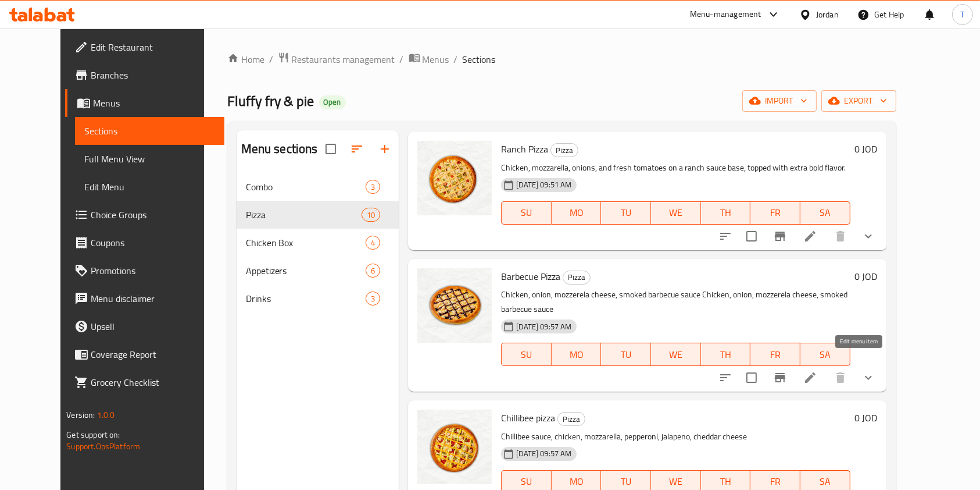 The width and height of the screenshot is (980, 490). I want to click on span: import, so click(779, 101).